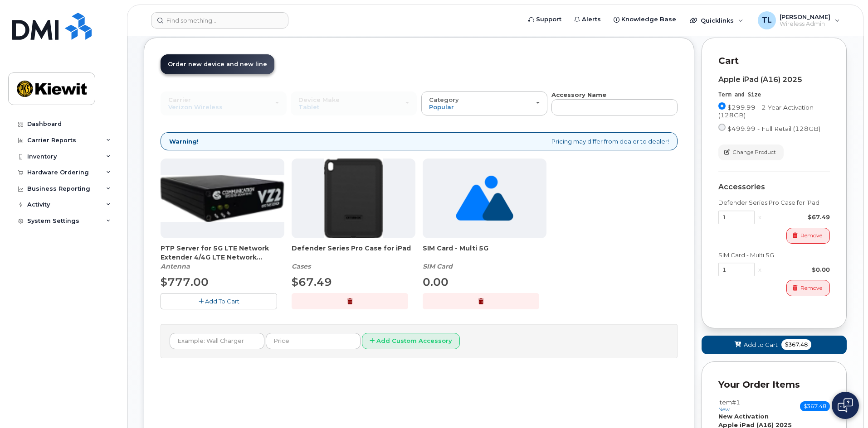 This screenshot has width=868, height=428. Describe the element at coordinates (222, 257) in the screenshot. I see `div: PTP Server for 5G LTE Network Extender 4/4G LTE Network Extender 3` at that location.